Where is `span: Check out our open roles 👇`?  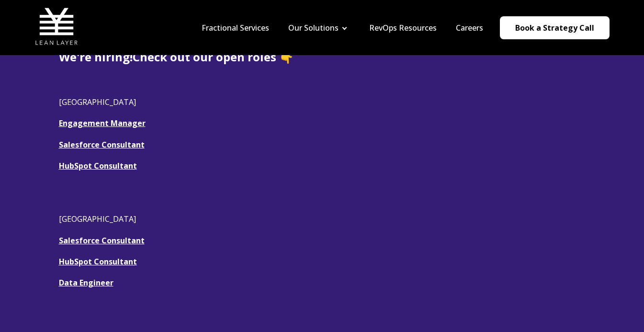
span: Check out our open roles 👇 is located at coordinates (213, 57).